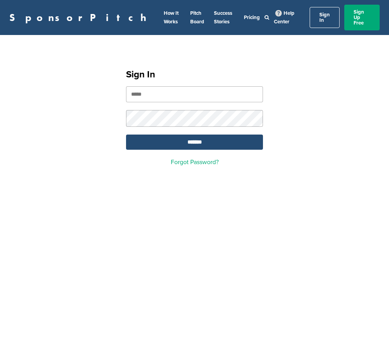 The width and height of the screenshot is (389, 350). What do you see at coordinates (171, 18) in the screenshot?
I see `a: How It Works` at bounding box center [171, 18].